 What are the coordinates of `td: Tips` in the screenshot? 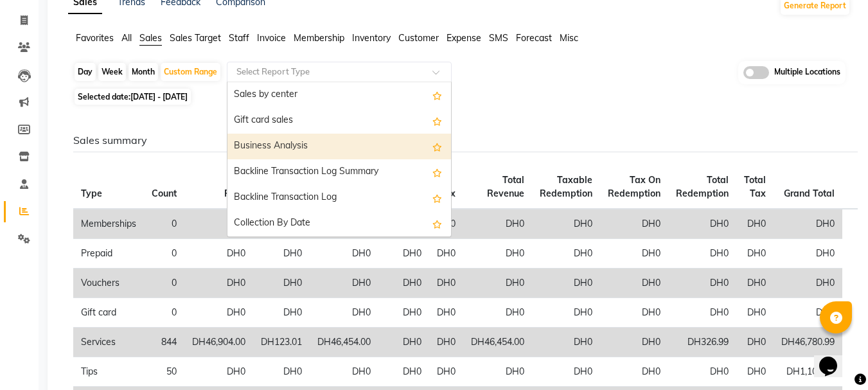 It's located at (108, 372).